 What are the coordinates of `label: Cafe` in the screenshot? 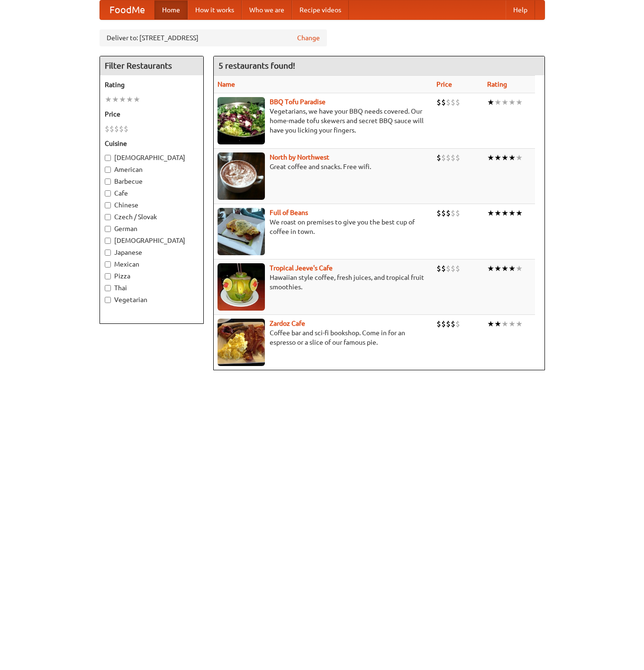 It's located at (152, 193).